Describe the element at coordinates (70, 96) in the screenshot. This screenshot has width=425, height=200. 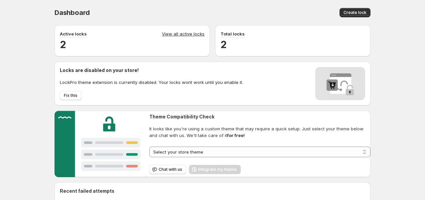
I see `button: Fix this` at that location.